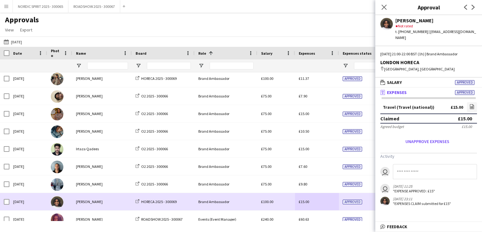 The width and height of the screenshot is (482, 232). Describe the element at coordinates (457, 107) in the screenshot. I see `div: £15.00` at that location.